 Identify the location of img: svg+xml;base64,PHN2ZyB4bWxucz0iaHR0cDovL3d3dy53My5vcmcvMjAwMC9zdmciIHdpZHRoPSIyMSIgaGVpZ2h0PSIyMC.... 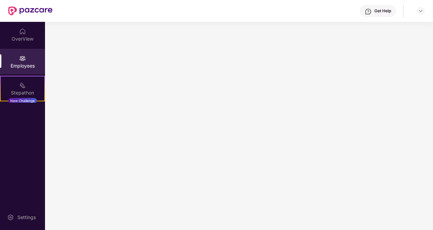
(22, 85).